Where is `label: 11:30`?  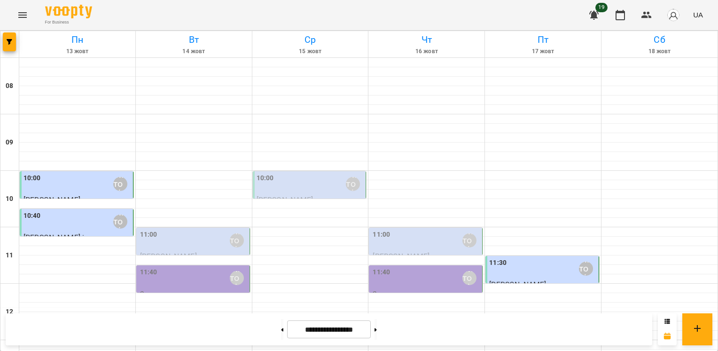 label: 11:30 is located at coordinates (498, 263).